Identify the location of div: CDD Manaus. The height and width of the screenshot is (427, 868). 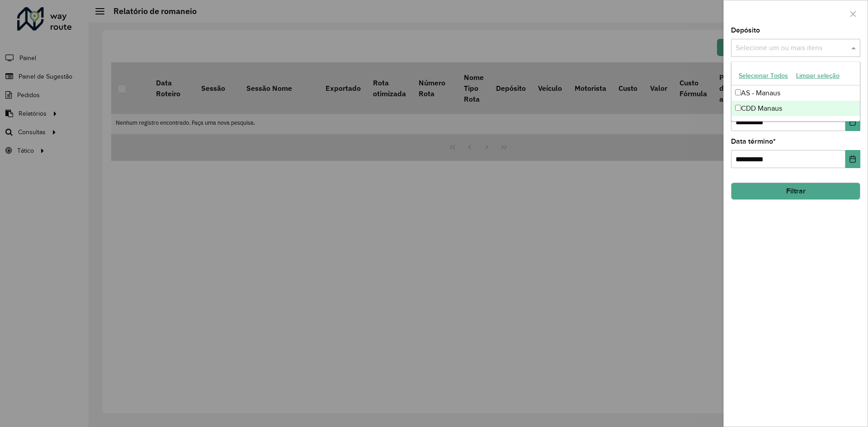
(796, 109).